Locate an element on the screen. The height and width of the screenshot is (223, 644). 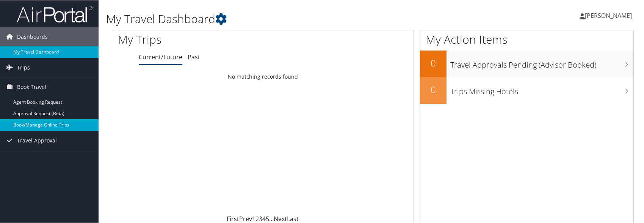
h1: My Travel Dashboard is located at coordinates (284, 19).